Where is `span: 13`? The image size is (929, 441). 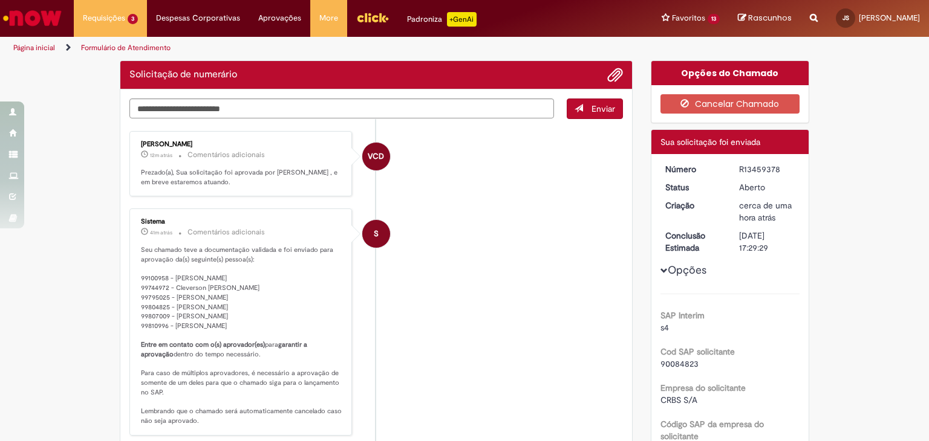 span: 13 is located at coordinates (714, 19).